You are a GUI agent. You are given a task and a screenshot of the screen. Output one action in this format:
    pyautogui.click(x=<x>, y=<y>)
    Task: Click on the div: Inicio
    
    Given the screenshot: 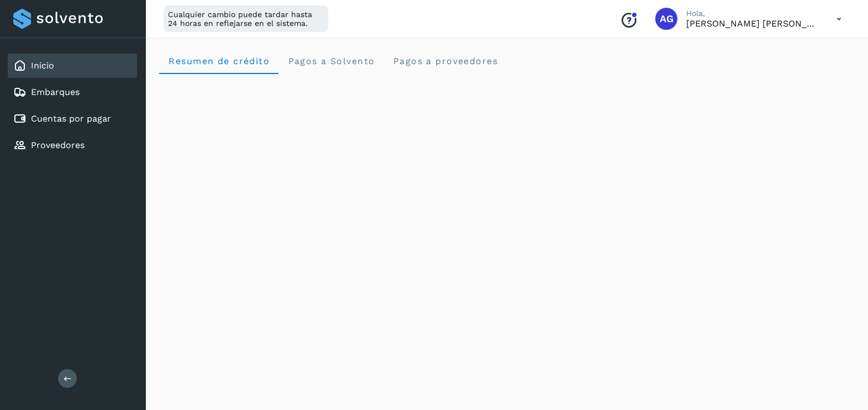 What is the action you would take?
    pyautogui.click(x=72, y=66)
    